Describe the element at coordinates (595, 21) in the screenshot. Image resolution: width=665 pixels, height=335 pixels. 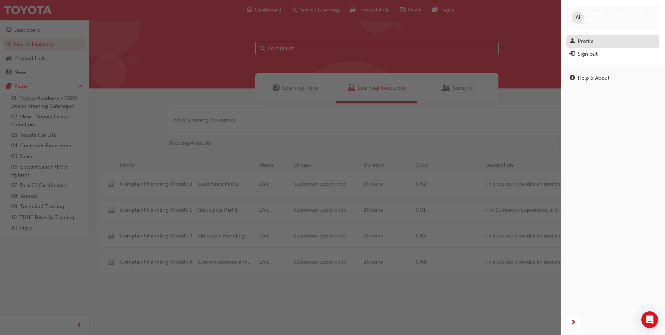
I see `span: 659297` at that location.